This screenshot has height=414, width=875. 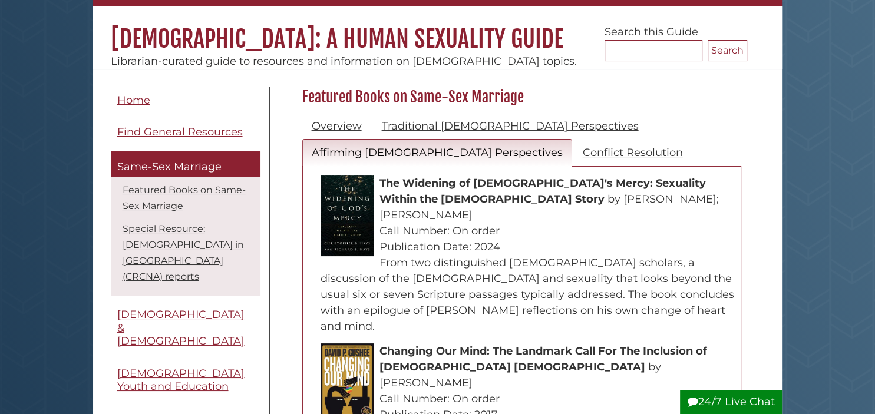 I want to click on img: Cover Art, so click(x=347, y=216).